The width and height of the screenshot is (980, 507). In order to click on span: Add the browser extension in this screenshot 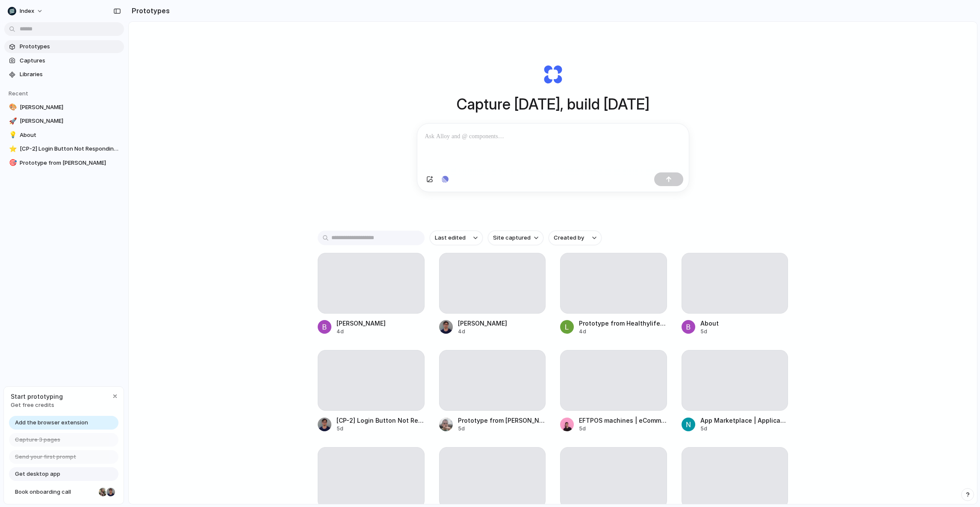, I will do `click(51, 422)`.